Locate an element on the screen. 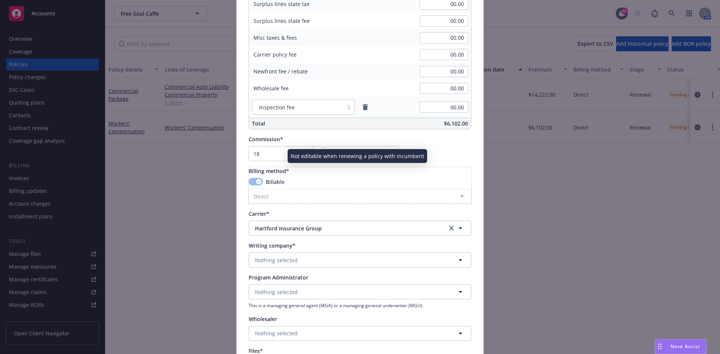 Image resolution: width=720 pixels, height=354 pixels. span: Program Administrator is located at coordinates (278, 278).